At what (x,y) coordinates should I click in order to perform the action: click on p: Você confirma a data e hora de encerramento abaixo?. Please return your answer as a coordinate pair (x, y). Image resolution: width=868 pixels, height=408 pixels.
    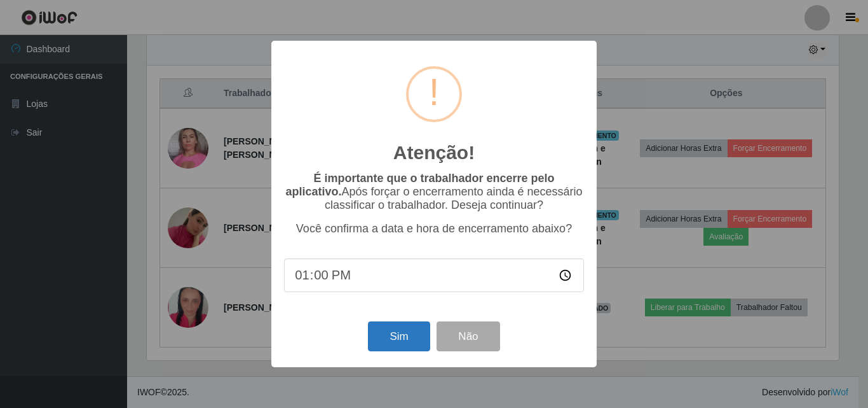
    Looking at the image, I should click on (434, 228).